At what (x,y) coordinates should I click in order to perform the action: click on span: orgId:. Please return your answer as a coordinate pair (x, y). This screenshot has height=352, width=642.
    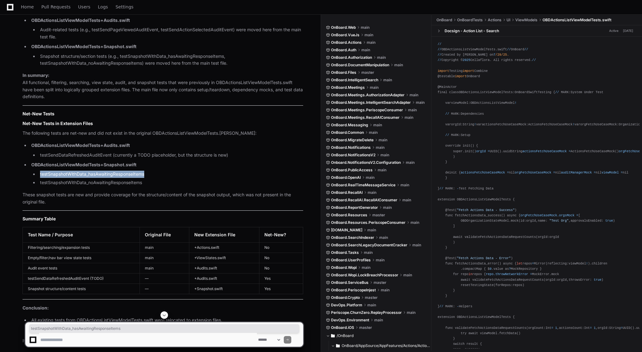
    Looking at the image, I should click on (551, 280).